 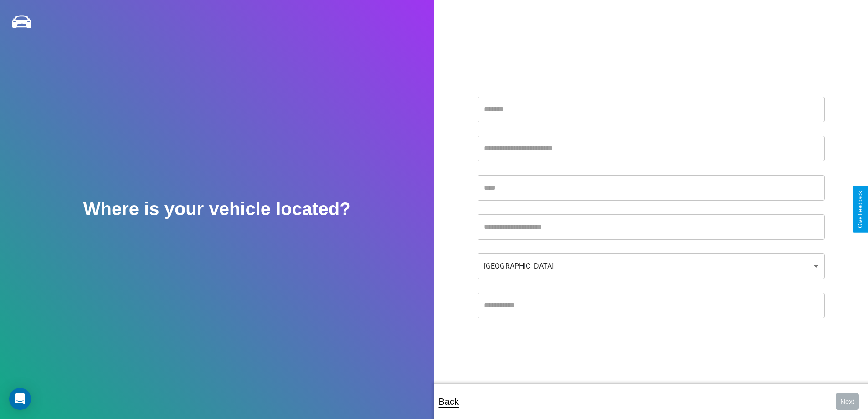 What do you see at coordinates (846, 401) in the screenshot?
I see `button: Next` at bounding box center [846, 401].